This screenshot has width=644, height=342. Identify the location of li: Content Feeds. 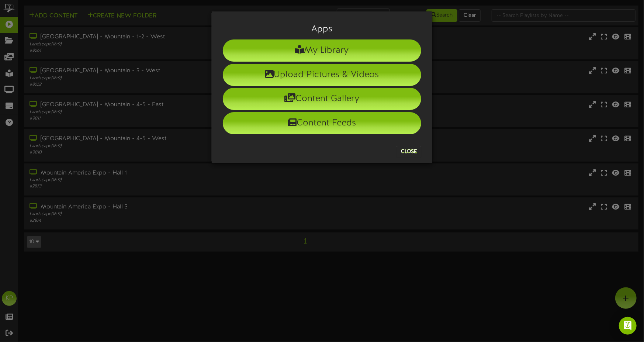
(322, 123).